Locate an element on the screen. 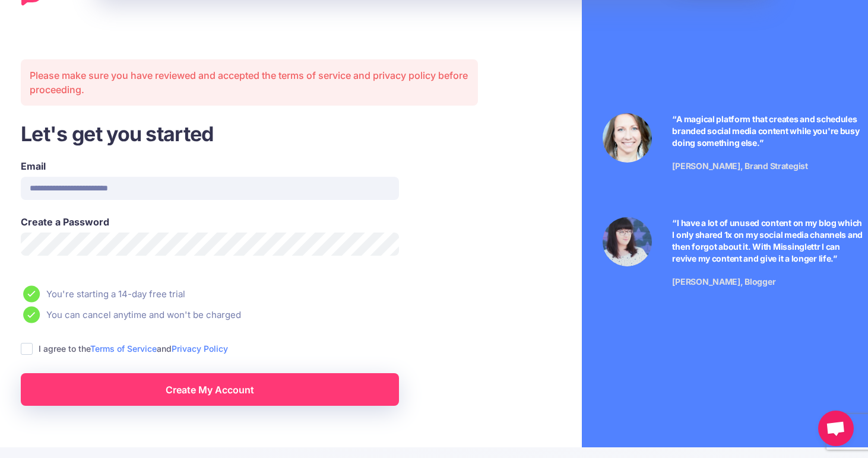  p: “A magical platform that creates and schedules branded social media content while you're busy doi... is located at coordinates (767, 131).